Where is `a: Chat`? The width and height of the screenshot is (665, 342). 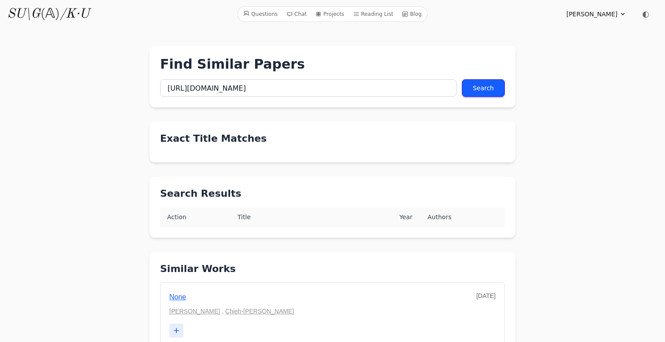
a: Chat is located at coordinates (297, 14).